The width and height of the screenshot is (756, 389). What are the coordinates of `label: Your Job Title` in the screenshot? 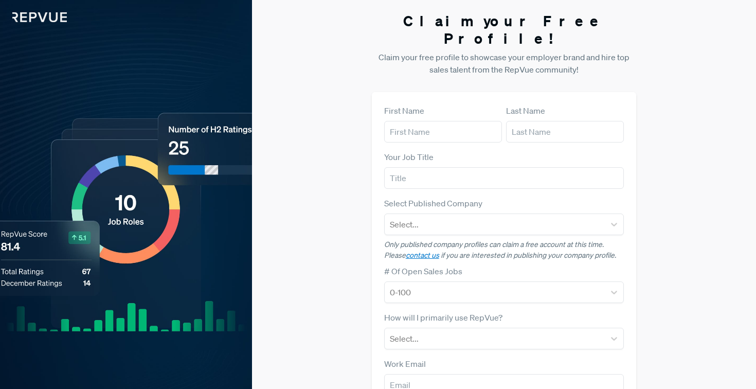 It's located at (409, 157).